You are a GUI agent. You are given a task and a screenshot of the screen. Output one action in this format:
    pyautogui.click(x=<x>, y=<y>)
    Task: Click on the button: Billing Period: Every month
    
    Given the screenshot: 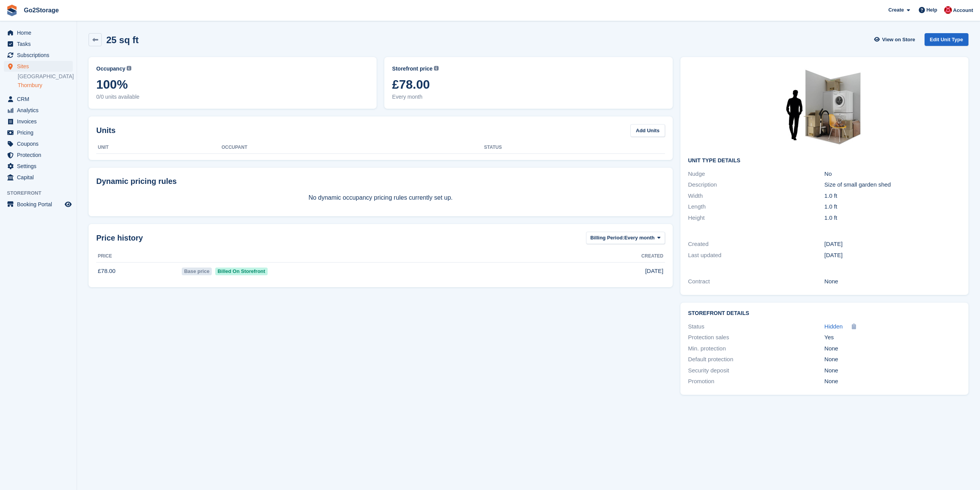 What is the action you would take?
    pyautogui.click(x=625, y=238)
    